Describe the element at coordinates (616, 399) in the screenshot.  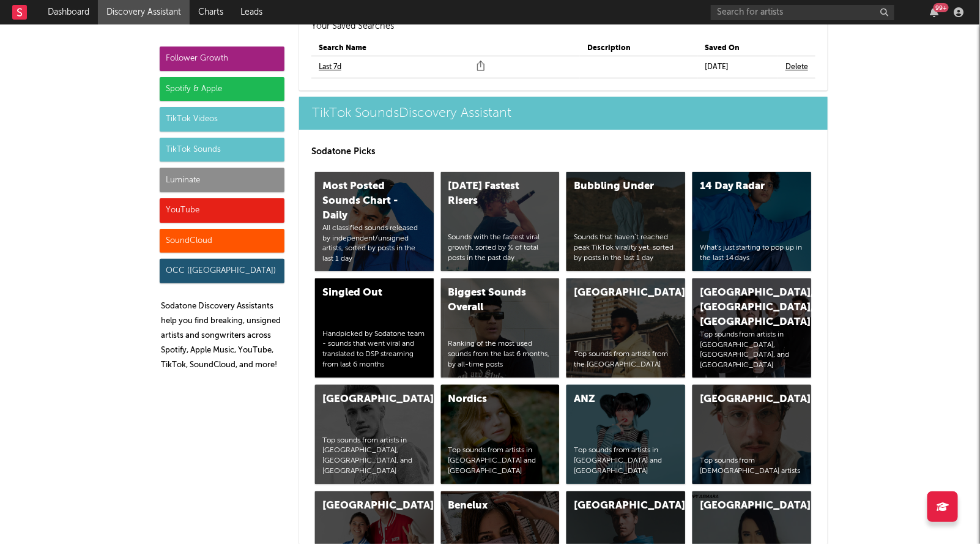
I see `div: ANZ` at that location.